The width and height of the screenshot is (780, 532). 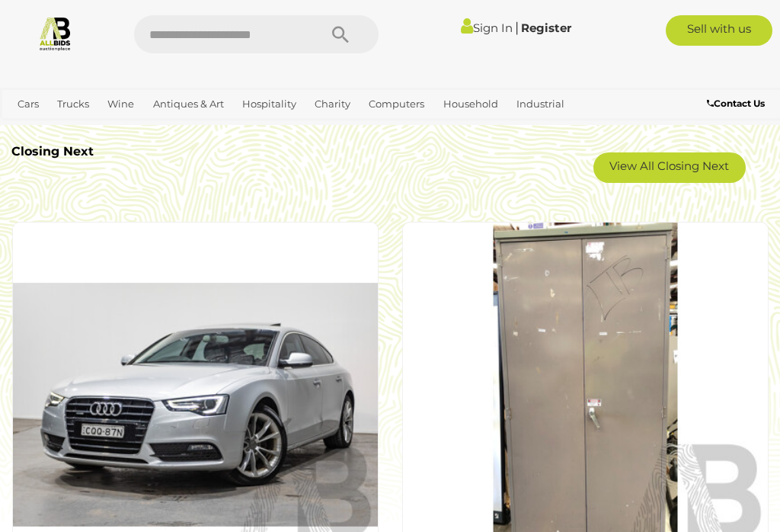 I want to click on a: Contact Us, so click(x=737, y=103).